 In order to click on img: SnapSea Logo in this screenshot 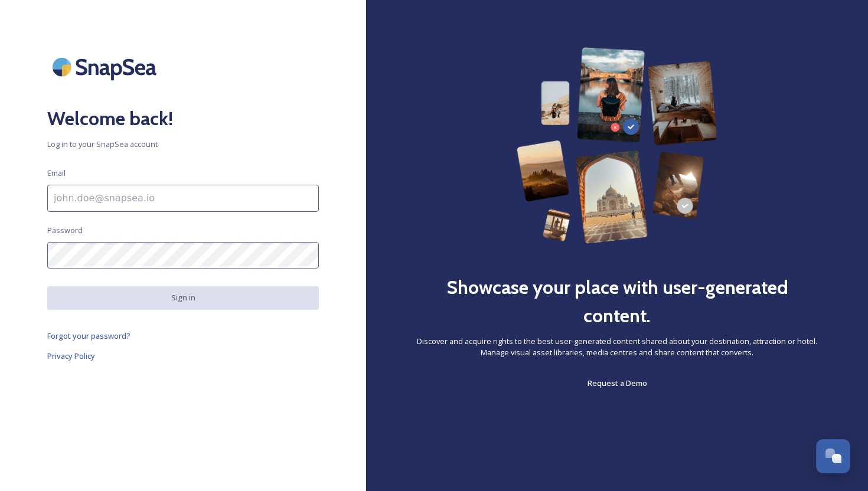, I will do `click(106, 67)`.